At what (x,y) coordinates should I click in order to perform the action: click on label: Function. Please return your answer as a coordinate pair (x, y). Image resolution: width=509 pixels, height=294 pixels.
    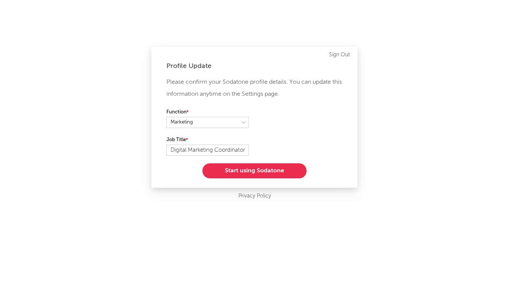
    Looking at the image, I should click on (208, 112).